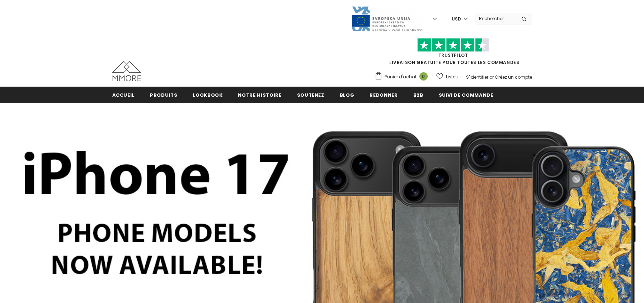 The width and height of the screenshot is (644, 303). Describe the element at coordinates (452, 77) in the screenshot. I see `span: Listes` at that location.